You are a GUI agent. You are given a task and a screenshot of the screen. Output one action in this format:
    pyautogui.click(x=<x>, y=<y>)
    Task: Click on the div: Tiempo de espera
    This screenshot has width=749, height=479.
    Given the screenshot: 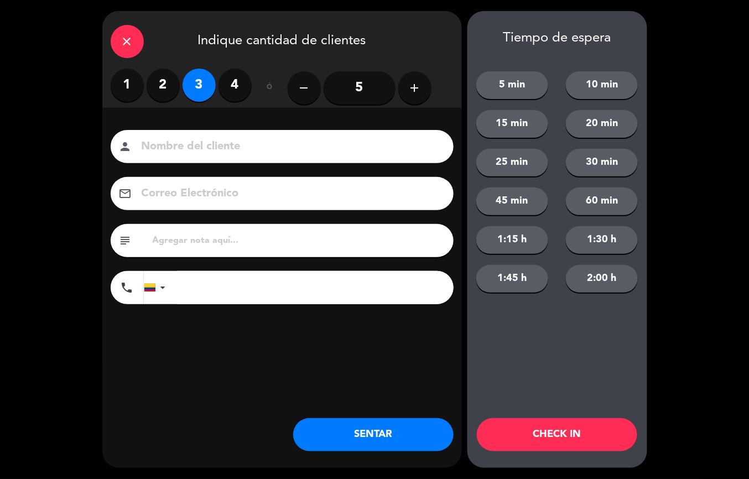 What is the action you would take?
    pyautogui.click(x=557, y=38)
    